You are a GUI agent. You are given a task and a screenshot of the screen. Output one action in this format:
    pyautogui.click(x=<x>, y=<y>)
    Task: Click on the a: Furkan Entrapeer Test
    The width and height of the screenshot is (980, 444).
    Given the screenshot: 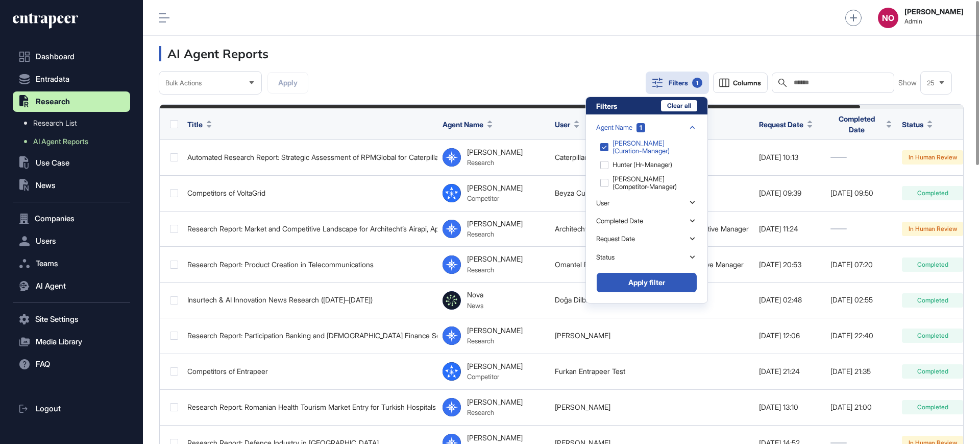 What is the action you would take?
    pyautogui.click(x=590, y=370)
    